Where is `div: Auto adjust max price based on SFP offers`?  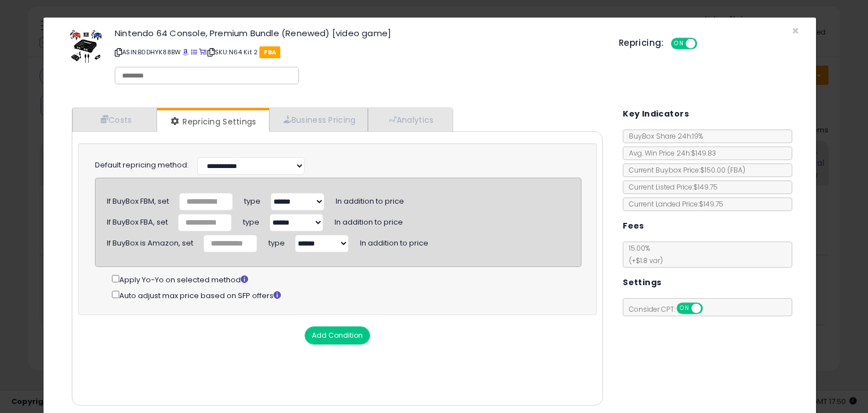 div: Auto adjust max price based on SFP offers is located at coordinates (346, 295).